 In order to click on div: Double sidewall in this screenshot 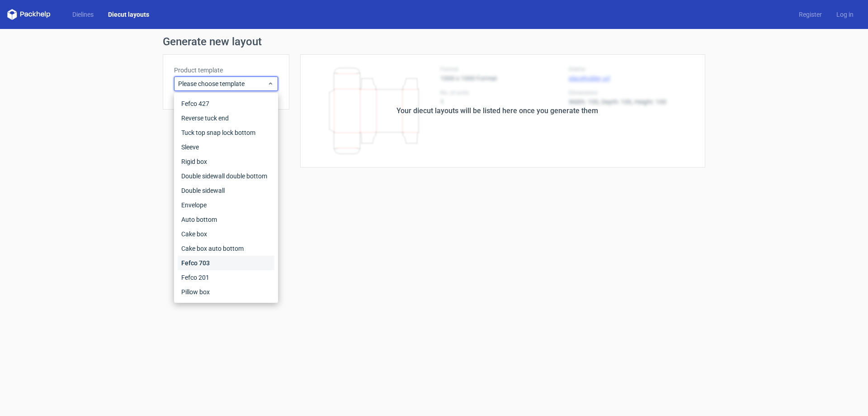, I will do `click(226, 191)`.